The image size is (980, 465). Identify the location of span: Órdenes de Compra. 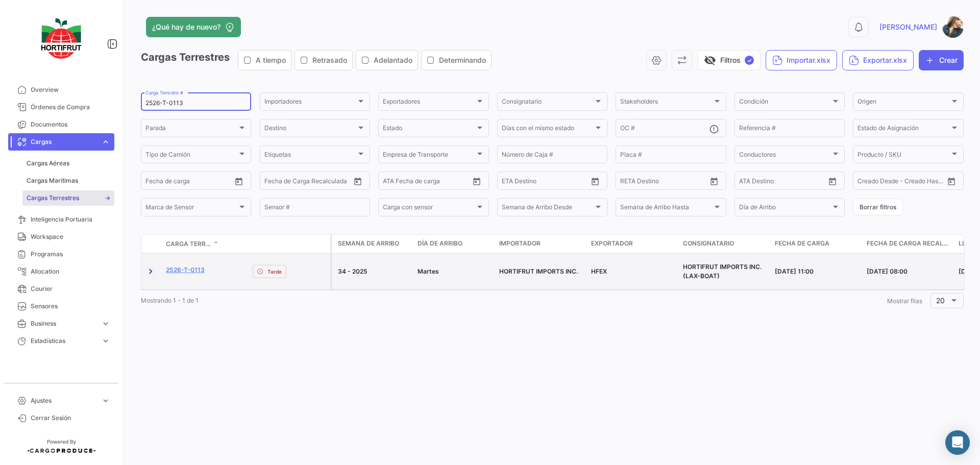
(71, 107).